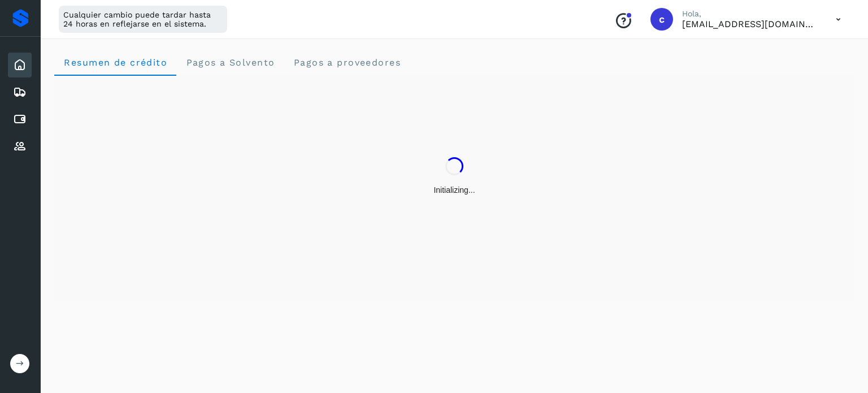  Describe the element at coordinates (20, 147) in the screenshot. I see `div: Proveedores` at that location.